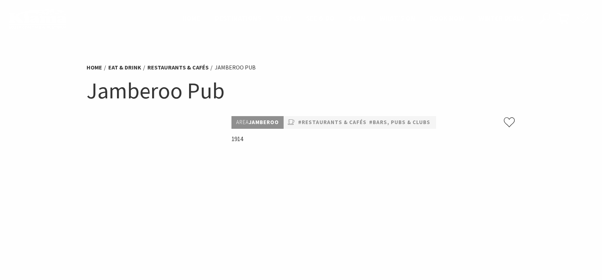 This screenshot has height=280, width=602. What do you see at coordinates (301, 91) in the screenshot?
I see `h1: Jamberoo Pub` at bounding box center [301, 91].